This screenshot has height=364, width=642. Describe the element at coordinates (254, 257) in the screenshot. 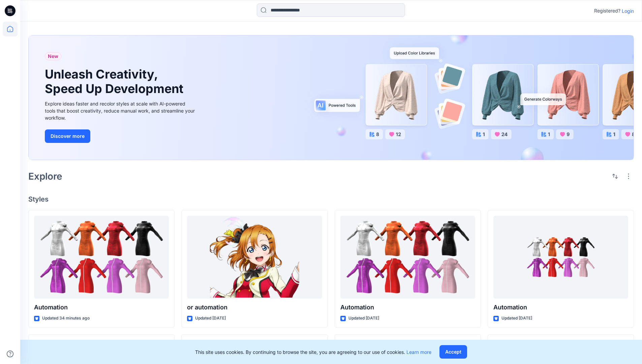

I see `a: or automation` at that location.